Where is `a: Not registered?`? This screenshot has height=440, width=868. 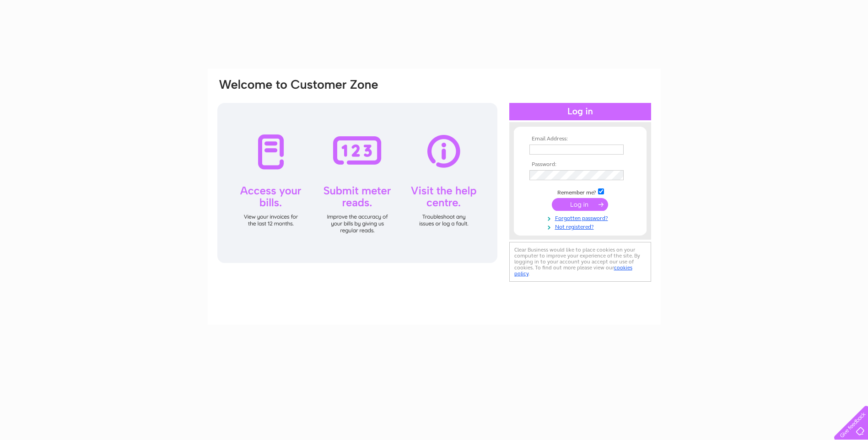 a: Not registered? is located at coordinates (581, 226).